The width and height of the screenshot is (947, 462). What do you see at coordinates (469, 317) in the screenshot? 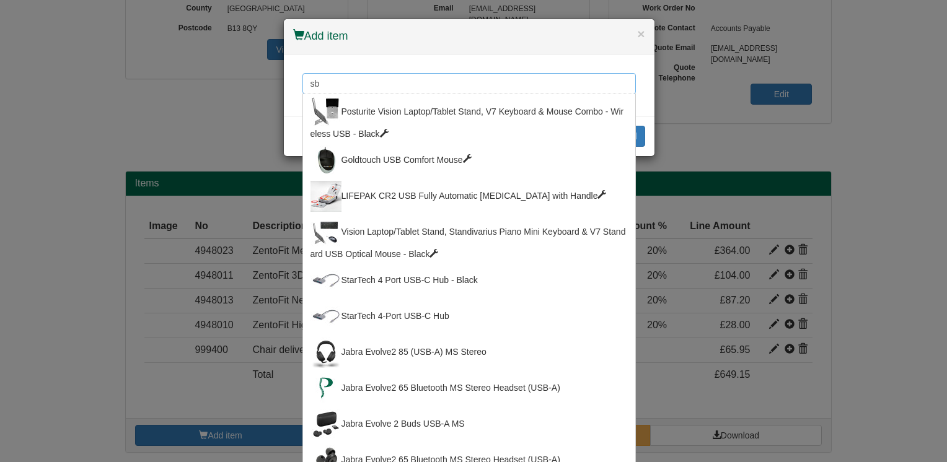
I see `div: StarTech 4-Port USB-C Hub` at bounding box center [469, 317].